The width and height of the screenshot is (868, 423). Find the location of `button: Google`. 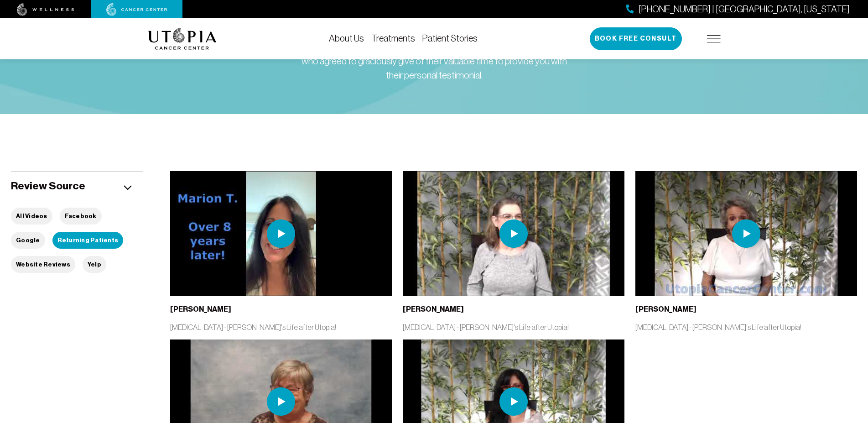

button: Google is located at coordinates (28, 240).